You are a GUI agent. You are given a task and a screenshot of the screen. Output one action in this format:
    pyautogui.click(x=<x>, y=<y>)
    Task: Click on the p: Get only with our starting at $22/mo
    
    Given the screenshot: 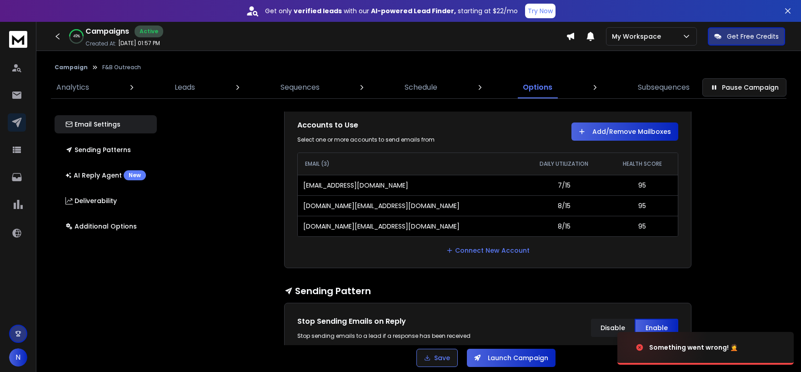 What is the action you would take?
    pyautogui.click(x=392, y=11)
    